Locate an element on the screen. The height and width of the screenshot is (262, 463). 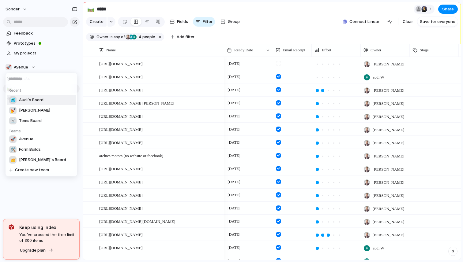
span: Form Builds is located at coordinates (30, 150).